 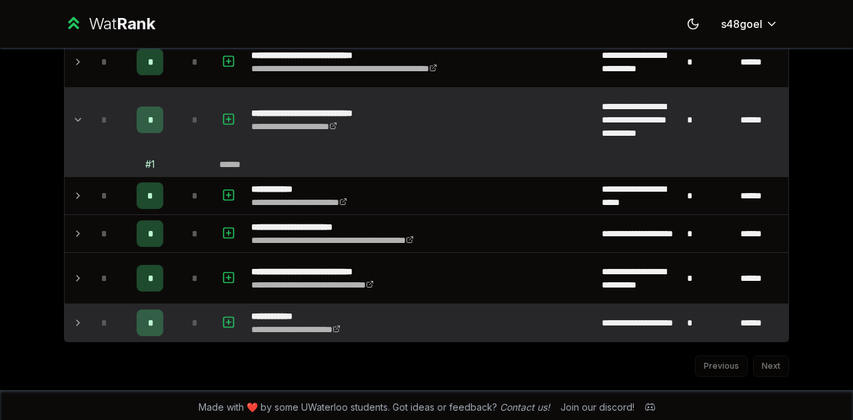 What do you see at coordinates (742, 24) in the screenshot?
I see `span: s48goel` at bounding box center [742, 24].